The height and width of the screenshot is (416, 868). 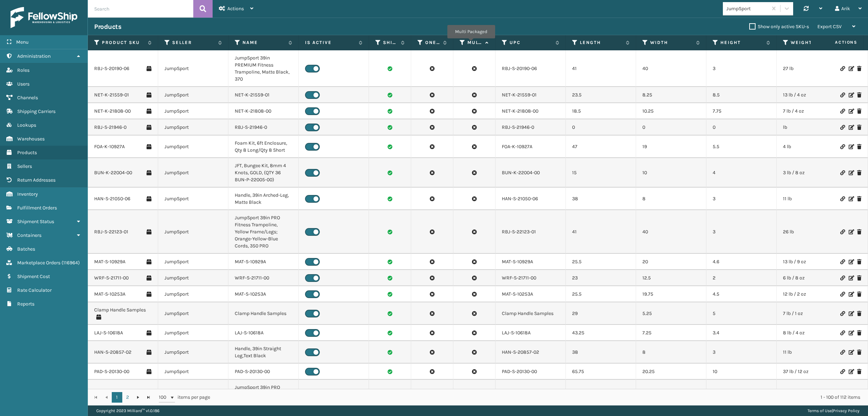 What do you see at coordinates (432, 43) in the screenshot?
I see `label: One Per Box` at bounding box center [432, 43].